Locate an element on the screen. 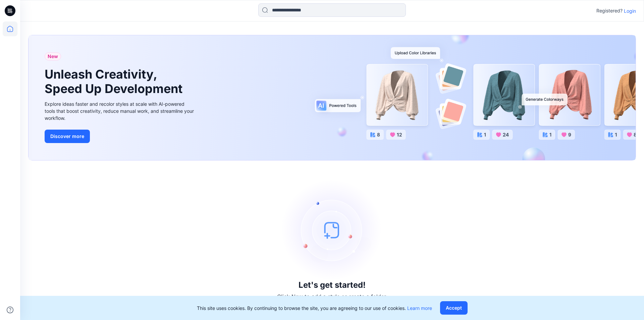  p: Login is located at coordinates (630, 11).